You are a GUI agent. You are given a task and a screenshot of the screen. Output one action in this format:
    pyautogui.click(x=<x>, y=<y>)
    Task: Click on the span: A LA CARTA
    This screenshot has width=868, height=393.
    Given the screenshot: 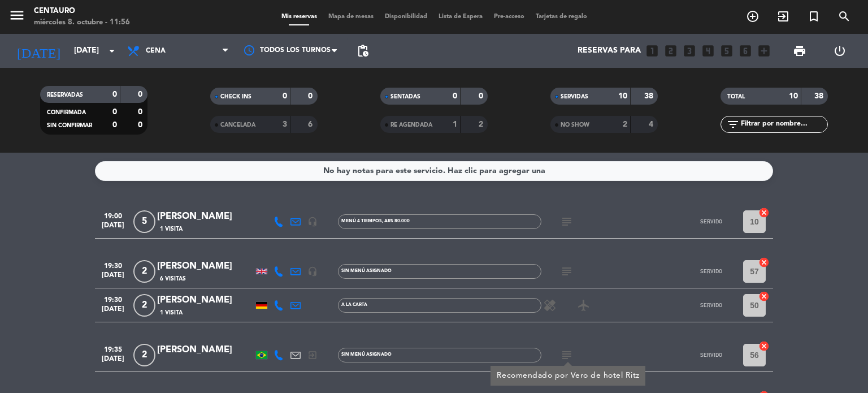 What is the action you would take?
    pyautogui.click(x=354, y=305)
    